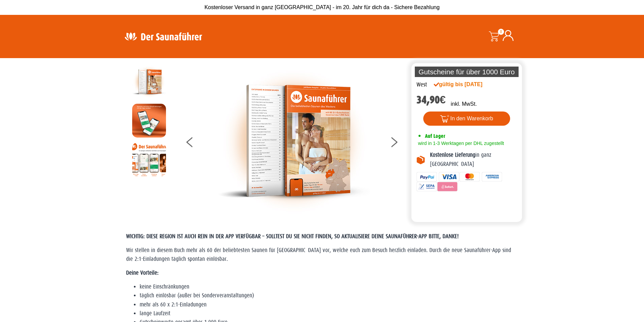 Image resolution: width=644 pixels, height=322 pixels. I want to click on b: Kostenlose Lieferung, so click(453, 155).